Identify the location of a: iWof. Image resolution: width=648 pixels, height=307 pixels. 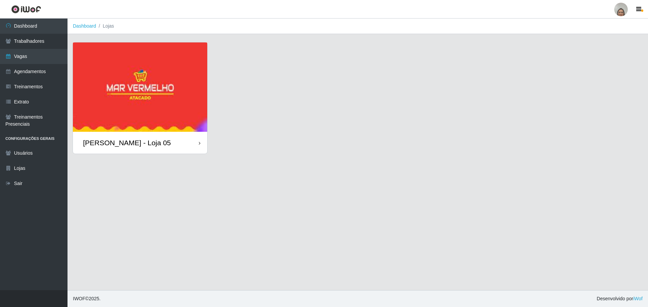
(637, 299).